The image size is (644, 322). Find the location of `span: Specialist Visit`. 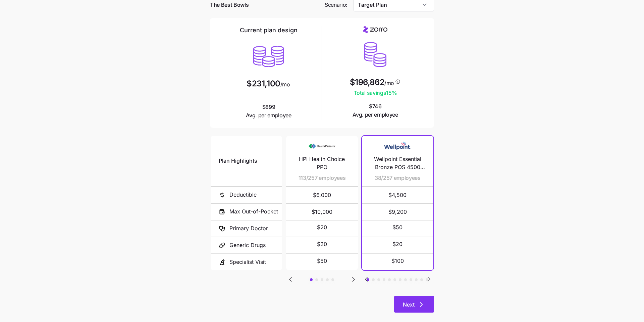

span: Specialist Visit is located at coordinates (248, 262).